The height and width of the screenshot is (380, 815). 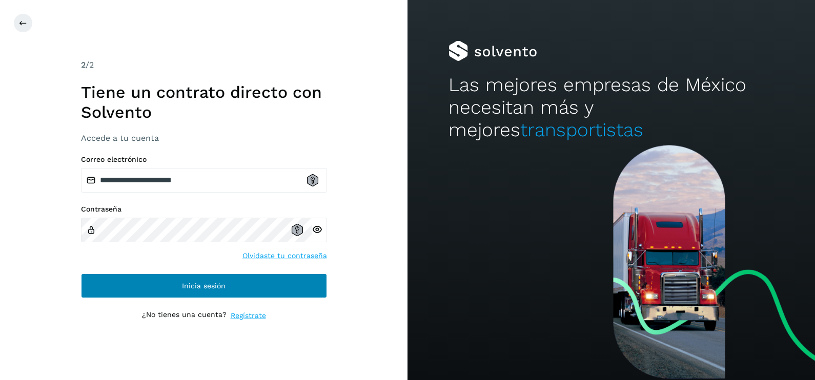 I want to click on span: transportistas, so click(x=582, y=130).